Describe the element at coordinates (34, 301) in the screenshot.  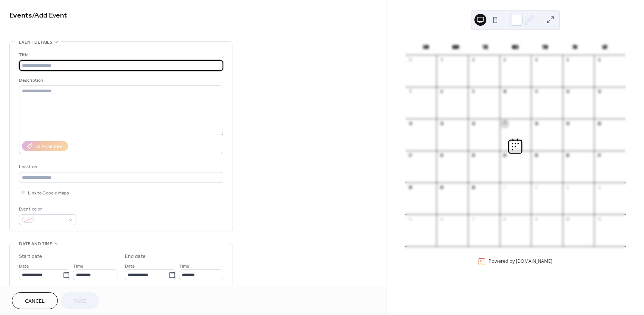
I see `span: Cancel` at that location.